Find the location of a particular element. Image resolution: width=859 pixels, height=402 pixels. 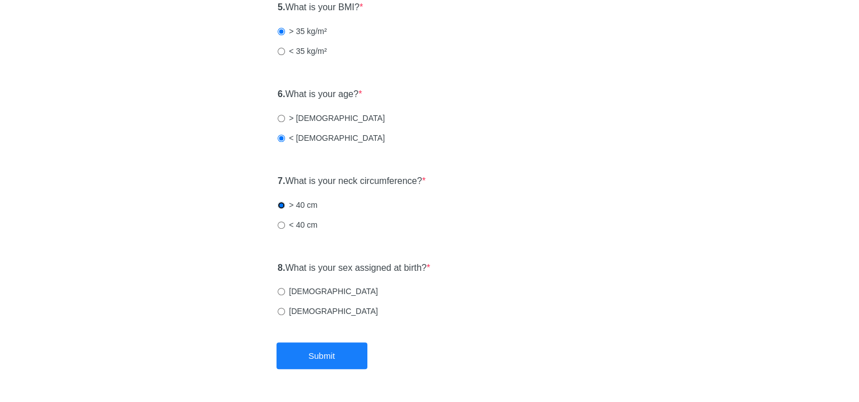

label: What is your age? is located at coordinates (320, 94).